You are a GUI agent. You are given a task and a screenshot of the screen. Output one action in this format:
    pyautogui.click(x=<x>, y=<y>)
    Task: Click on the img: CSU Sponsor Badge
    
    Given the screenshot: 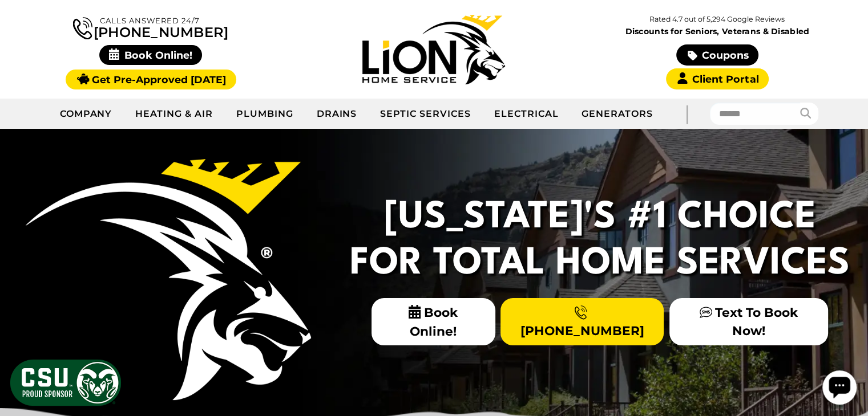 What is the action you would take?
    pyautogui.click(x=66, y=382)
    